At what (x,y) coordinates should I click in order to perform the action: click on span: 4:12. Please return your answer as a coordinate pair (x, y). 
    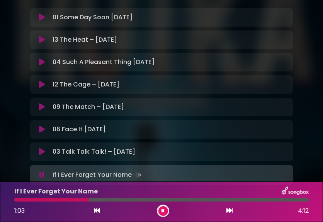
    Looking at the image, I should click on (303, 211).